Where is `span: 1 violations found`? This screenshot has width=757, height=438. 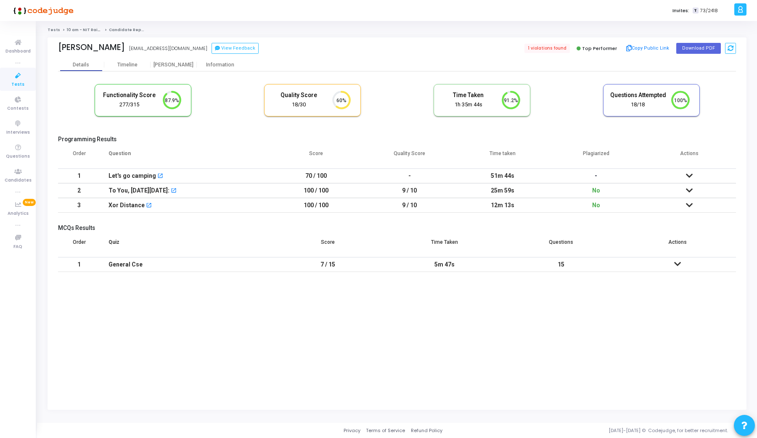 span: 1 violations found is located at coordinates (547, 48).